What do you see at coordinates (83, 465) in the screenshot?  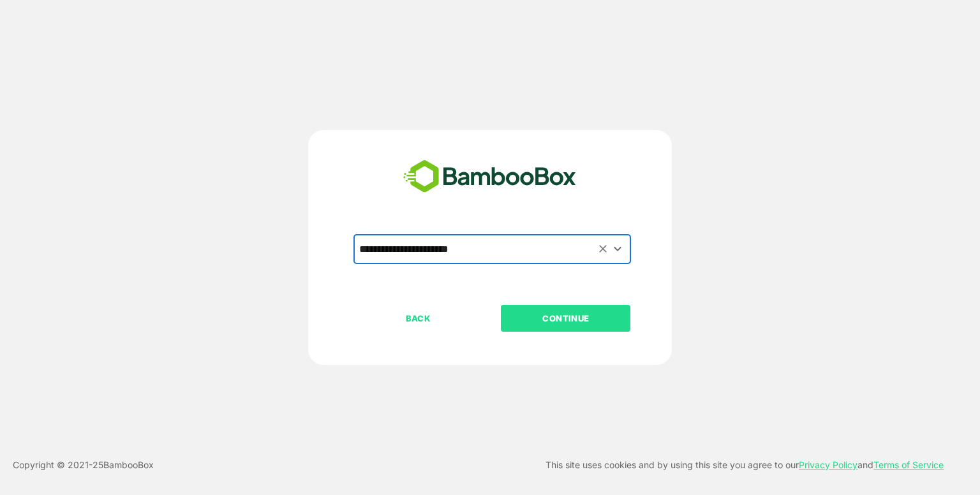 I see `p: Copyright © 2021- 25 BambooBox` at bounding box center [83, 465].